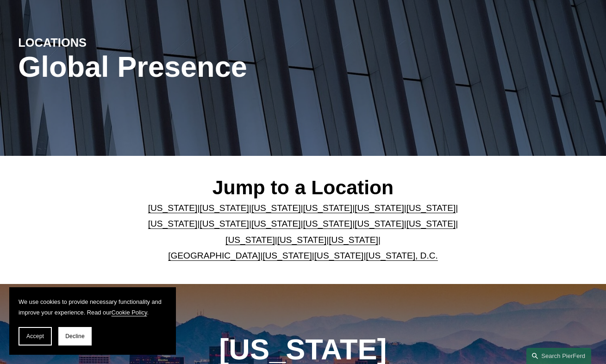  I want to click on h1: Global Presence, so click(208, 67).